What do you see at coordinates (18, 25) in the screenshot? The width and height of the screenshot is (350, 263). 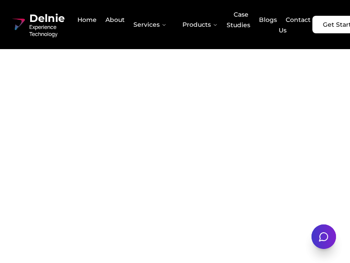 I see `img: Delnie Logo` at bounding box center [18, 25].